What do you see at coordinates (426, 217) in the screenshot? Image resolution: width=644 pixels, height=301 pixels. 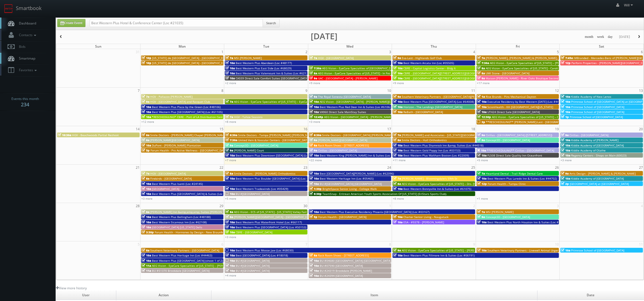 I see `span: Charter Senior Living - Naugatuck` at bounding box center [426, 217].